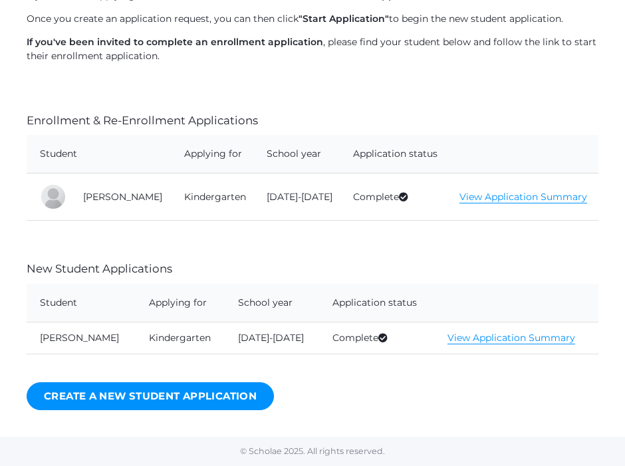  Describe the element at coordinates (53, 197) in the screenshot. I see `div: Teddy Dahlstrom` at that location.